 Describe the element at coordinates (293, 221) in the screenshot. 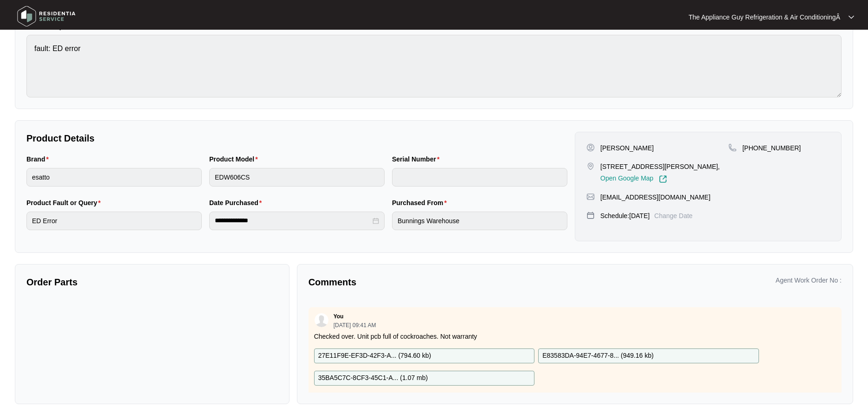

I see `input: Date Purchased` at that location.